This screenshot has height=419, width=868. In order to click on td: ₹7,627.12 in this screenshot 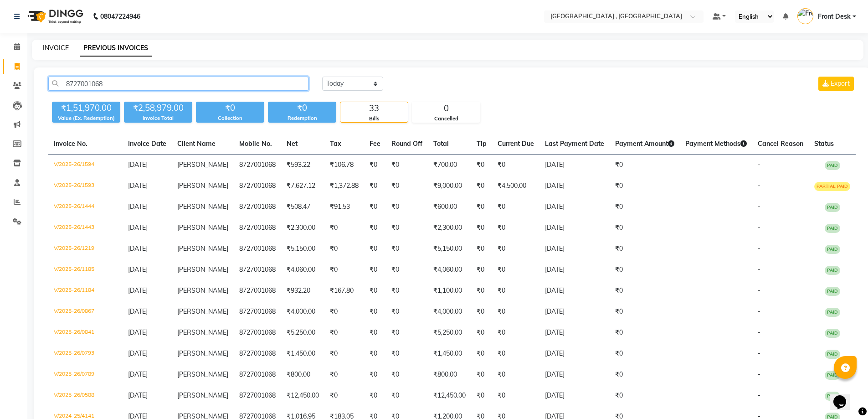, I will do `click(302, 186)`.